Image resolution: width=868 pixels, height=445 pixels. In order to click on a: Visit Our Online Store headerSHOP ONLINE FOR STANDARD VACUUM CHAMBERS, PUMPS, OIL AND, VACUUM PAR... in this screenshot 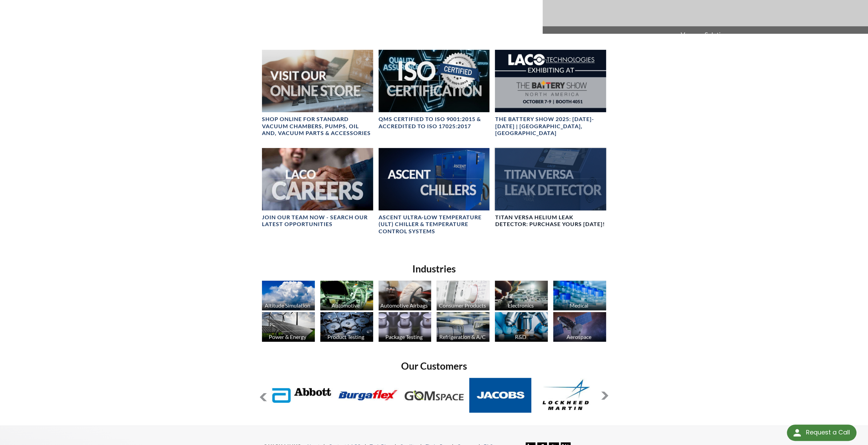, I will do `click(318, 93)`.